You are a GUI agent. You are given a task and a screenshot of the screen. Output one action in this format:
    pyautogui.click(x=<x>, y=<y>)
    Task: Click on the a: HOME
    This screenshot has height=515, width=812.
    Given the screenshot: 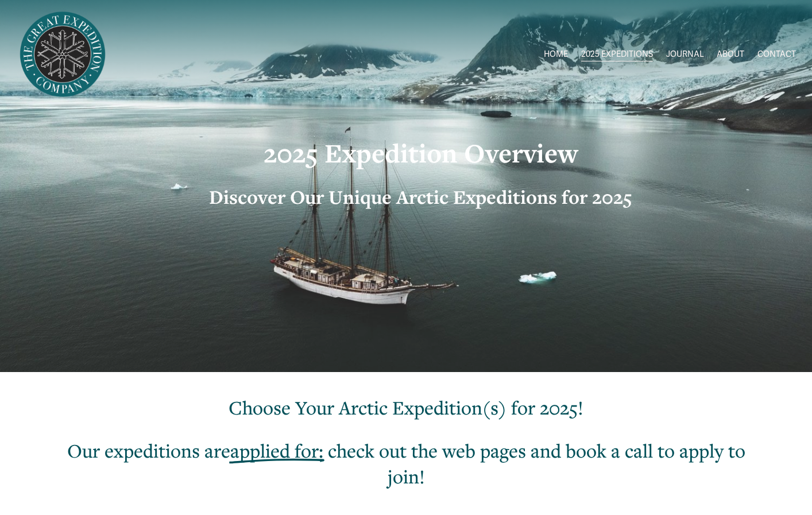 What is the action you would take?
    pyautogui.click(x=556, y=54)
    